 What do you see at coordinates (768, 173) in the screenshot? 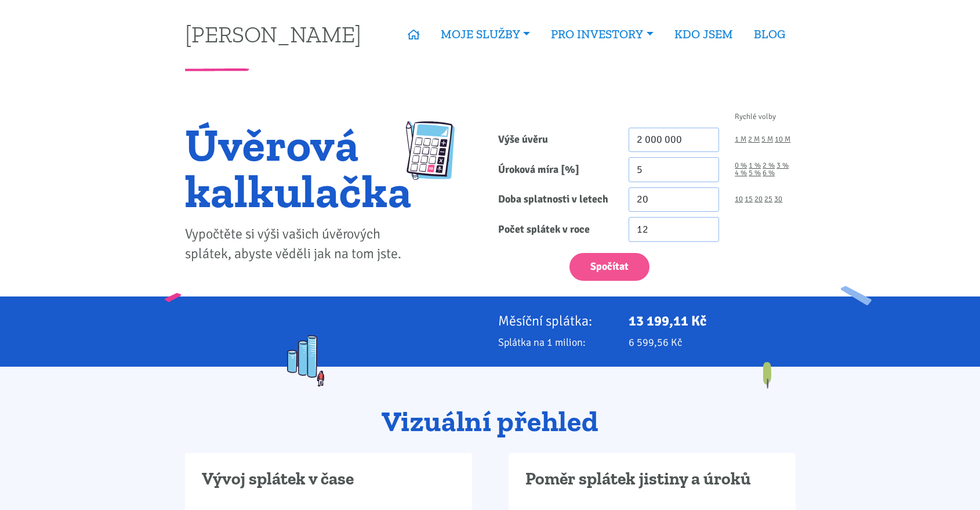
I see `a: 6 %` at bounding box center [768, 173].